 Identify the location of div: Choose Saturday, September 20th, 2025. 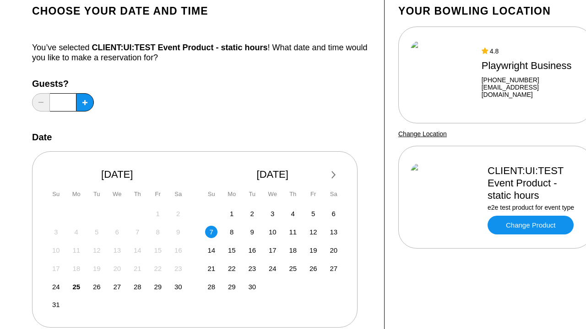
(333, 250).